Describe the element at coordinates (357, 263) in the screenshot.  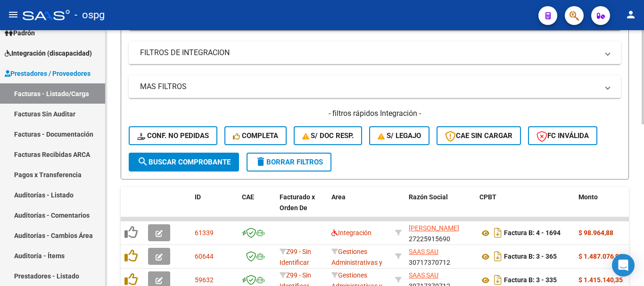
I see `span: Gestiones Administrativas y Otros` at that location.